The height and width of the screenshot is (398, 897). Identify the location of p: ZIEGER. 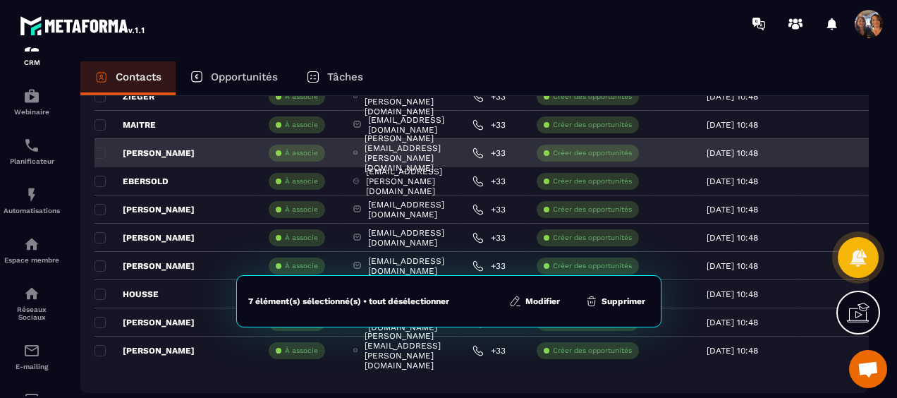
(124, 97).